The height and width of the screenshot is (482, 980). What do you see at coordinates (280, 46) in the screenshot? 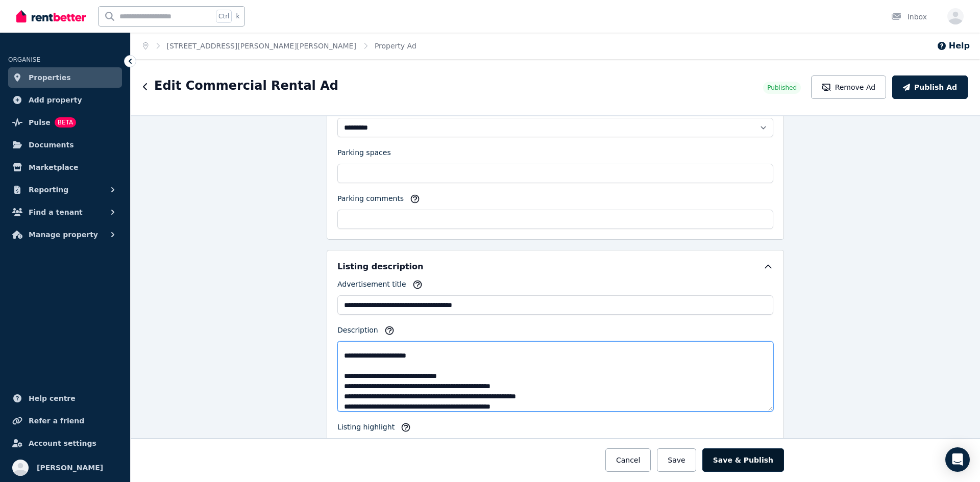
I see `nav: Breadcrumb` at bounding box center [280, 46].